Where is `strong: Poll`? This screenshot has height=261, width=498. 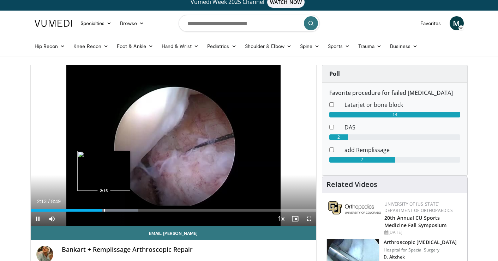 strong: Poll is located at coordinates (335, 74).